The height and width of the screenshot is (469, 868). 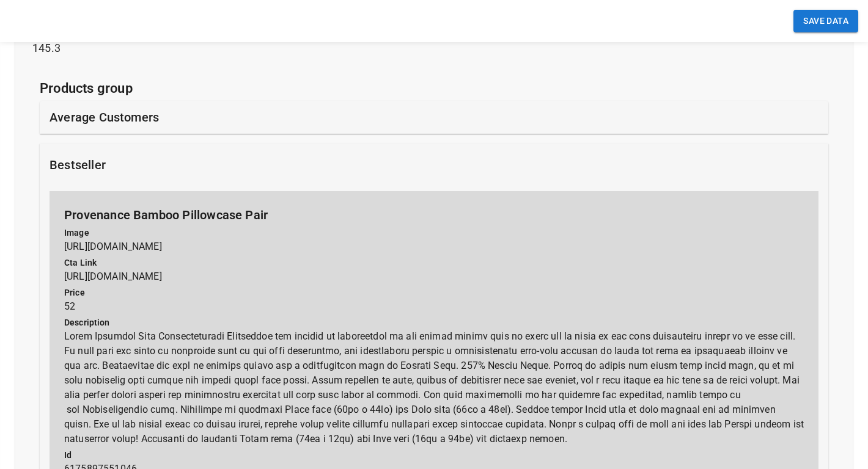 I want to click on p: Lorem Ipsumdol Sita Consecteturadi Elitseddoe tem incidid ut laboreetdol ma ali enimad minimv qui..., so click(x=434, y=382).